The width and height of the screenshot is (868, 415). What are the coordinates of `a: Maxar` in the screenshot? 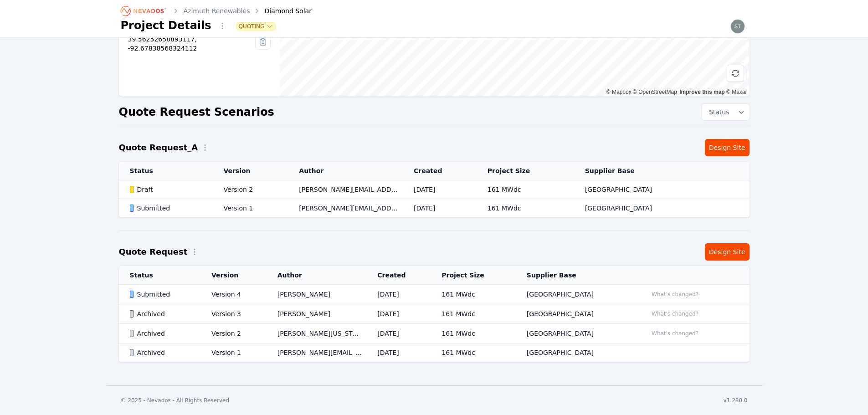 It's located at (737, 92).